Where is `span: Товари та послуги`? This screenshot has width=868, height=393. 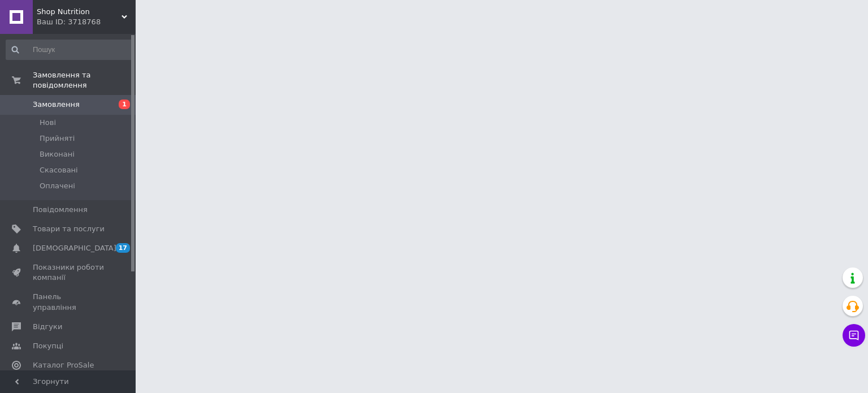
span: Товари та послуги is located at coordinates (69, 229).